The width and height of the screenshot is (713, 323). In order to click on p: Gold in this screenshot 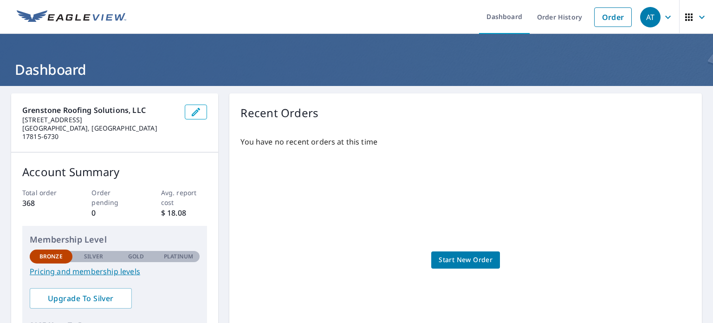, I will do `click(136, 256)`.